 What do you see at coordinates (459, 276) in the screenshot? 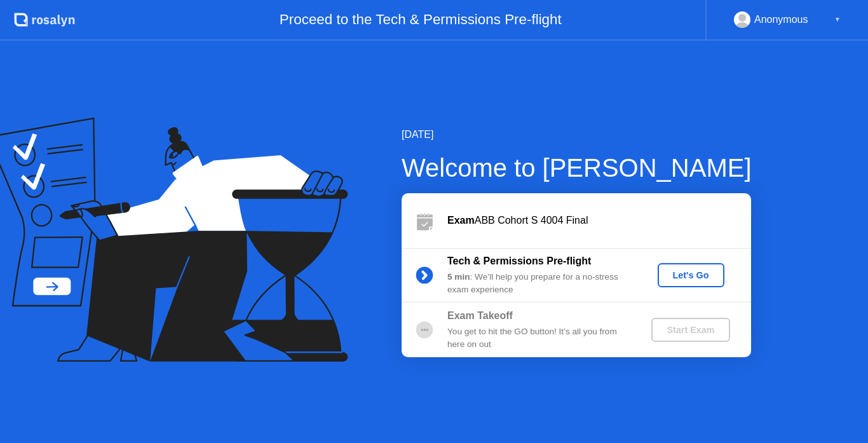
I see `b: 5 min` at bounding box center [459, 276].